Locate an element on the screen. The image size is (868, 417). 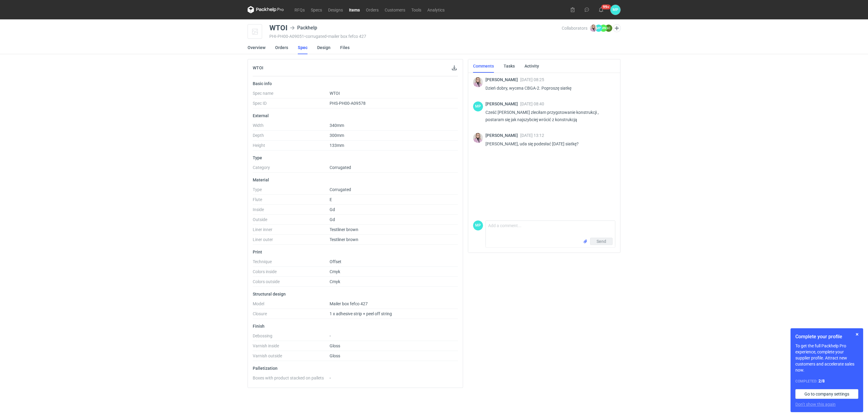
dt: Technique is located at coordinates (291, 263).